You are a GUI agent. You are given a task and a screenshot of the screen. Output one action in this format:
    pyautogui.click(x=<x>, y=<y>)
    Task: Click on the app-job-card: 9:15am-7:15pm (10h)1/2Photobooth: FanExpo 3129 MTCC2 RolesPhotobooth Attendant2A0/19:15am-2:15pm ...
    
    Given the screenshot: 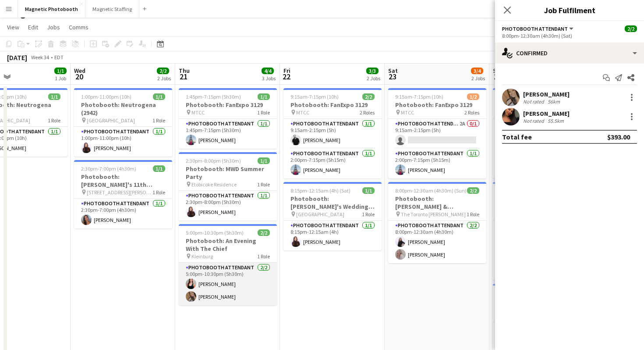 What is the action you would take?
    pyautogui.click(x=437, y=133)
    